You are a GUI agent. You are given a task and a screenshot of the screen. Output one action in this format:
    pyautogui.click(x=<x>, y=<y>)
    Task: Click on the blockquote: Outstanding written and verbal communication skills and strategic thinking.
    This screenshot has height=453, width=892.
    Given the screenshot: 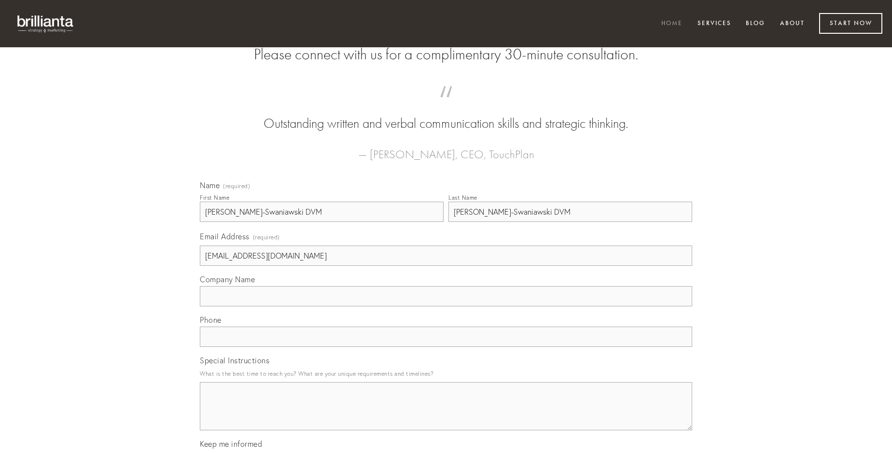 What is the action you would take?
    pyautogui.click(x=446, y=114)
    